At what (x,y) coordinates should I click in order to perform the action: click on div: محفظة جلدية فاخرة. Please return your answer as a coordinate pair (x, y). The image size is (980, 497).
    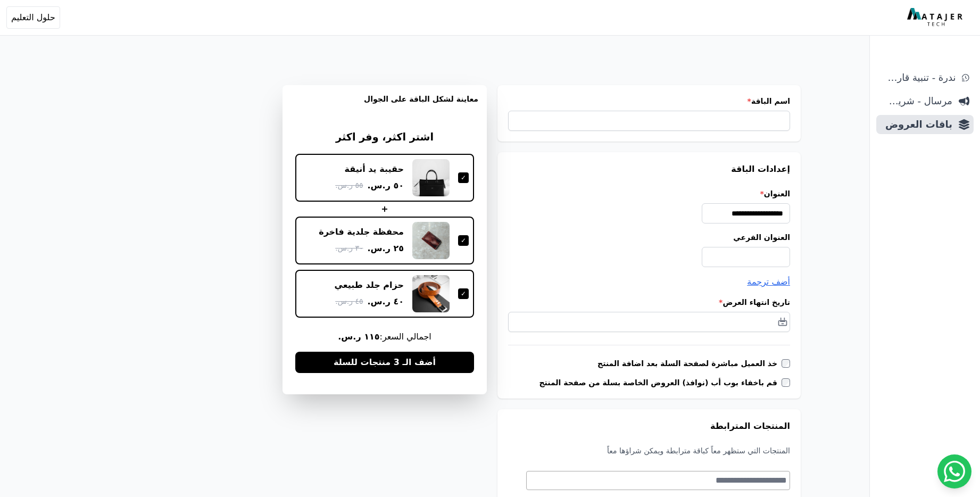
    Looking at the image, I should click on (361, 232).